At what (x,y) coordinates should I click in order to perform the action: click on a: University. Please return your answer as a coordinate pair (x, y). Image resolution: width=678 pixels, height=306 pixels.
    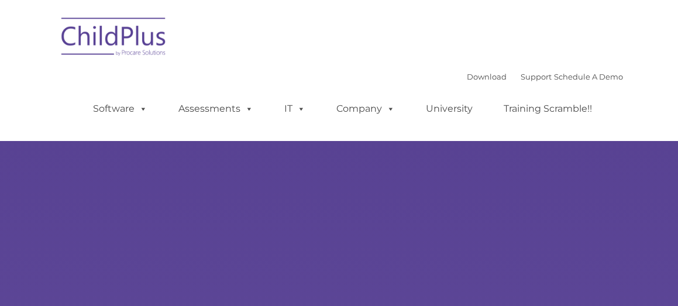
    Looking at the image, I should click on (449, 109).